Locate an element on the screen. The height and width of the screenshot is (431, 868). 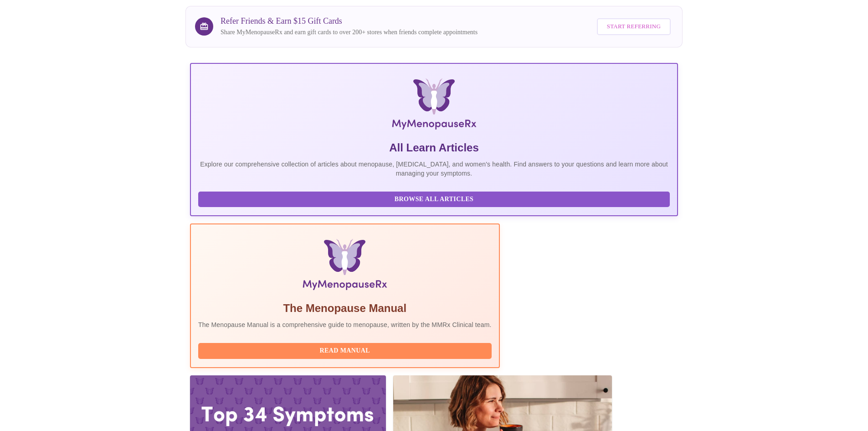
button: Read Manual is located at coordinates (345, 351).